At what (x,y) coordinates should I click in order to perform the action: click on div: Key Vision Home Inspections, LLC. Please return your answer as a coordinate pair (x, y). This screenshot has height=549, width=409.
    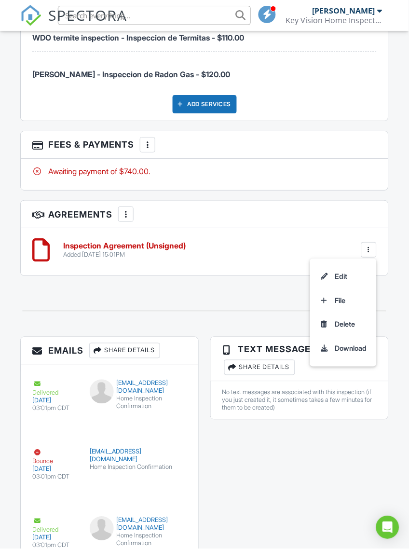
    Looking at the image, I should click on (334, 20).